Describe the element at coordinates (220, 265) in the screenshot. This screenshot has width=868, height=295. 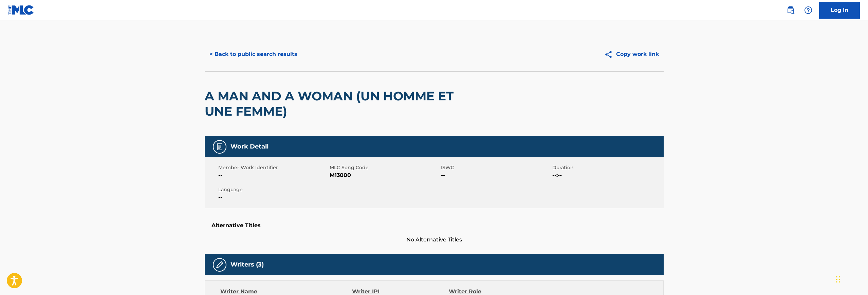
I see `img: Writers` at that location.